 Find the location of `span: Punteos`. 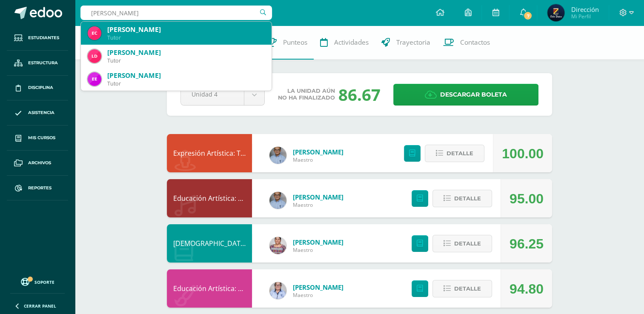

span: Punteos is located at coordinates (295, 42).